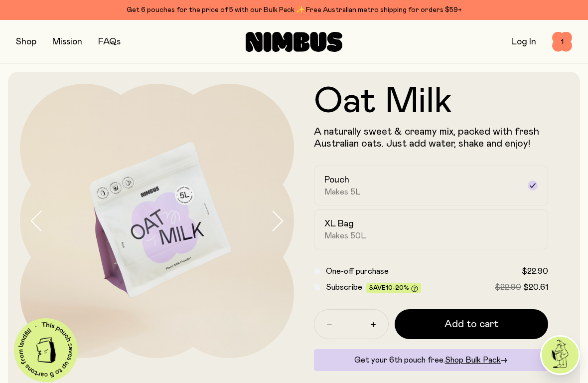 The image size is (588, 383). I want to click on button: Add to cart, so click(471, 325).